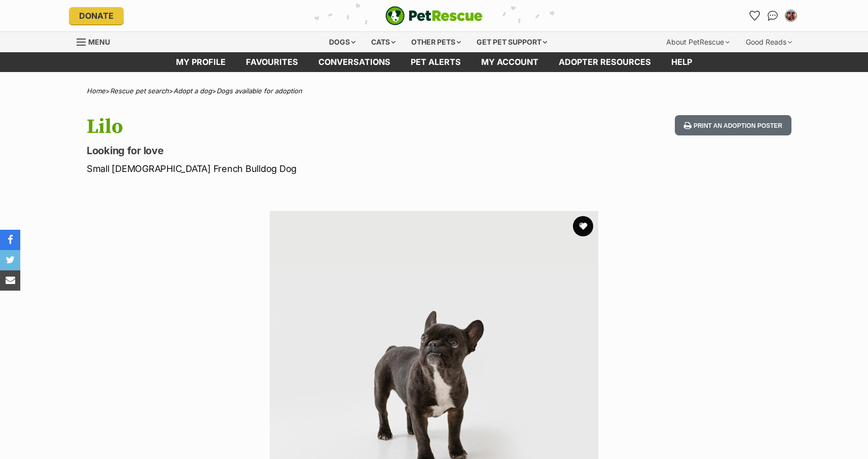 This screenshot has width=868, height=459. Describe the element at coordinates (773, 16) in the screenshot. I see `img: chat-41dd97257d64d25036548639549fe6c8038ab92f7586957e7f3b1b290dea8141.svg` at that location.